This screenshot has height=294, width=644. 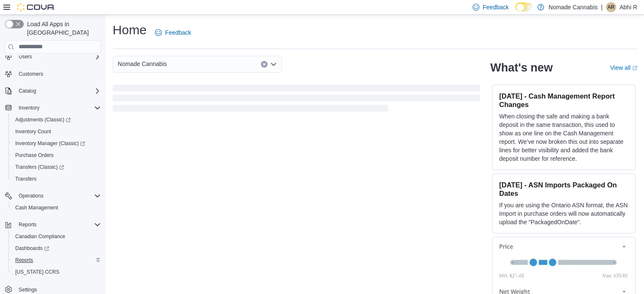 I want to click on span: Dark Mode, so click(x=516, y=11).